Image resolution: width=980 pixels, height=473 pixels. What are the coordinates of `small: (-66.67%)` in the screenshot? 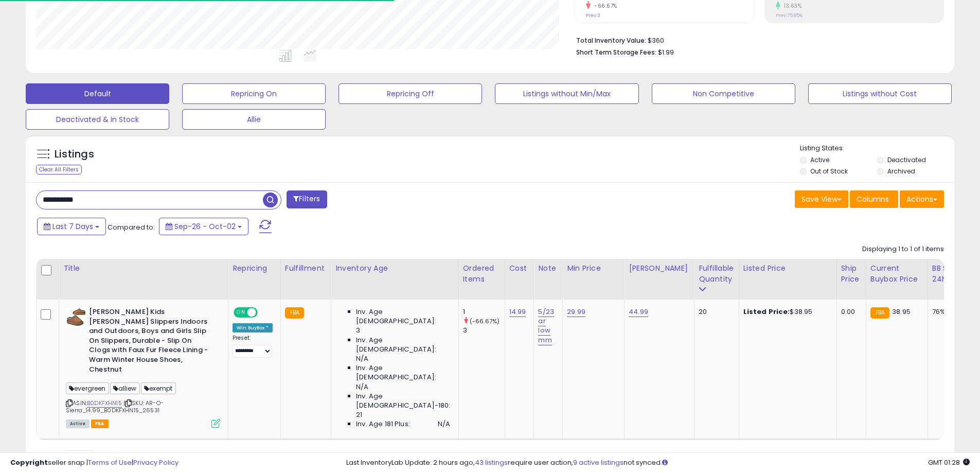 It's located at (485, 321).